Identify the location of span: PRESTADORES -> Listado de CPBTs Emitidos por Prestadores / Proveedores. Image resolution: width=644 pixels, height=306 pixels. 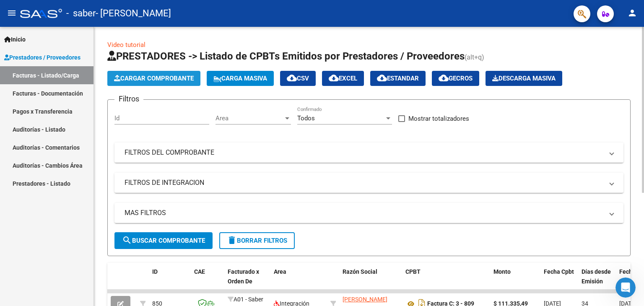
(286, 56).